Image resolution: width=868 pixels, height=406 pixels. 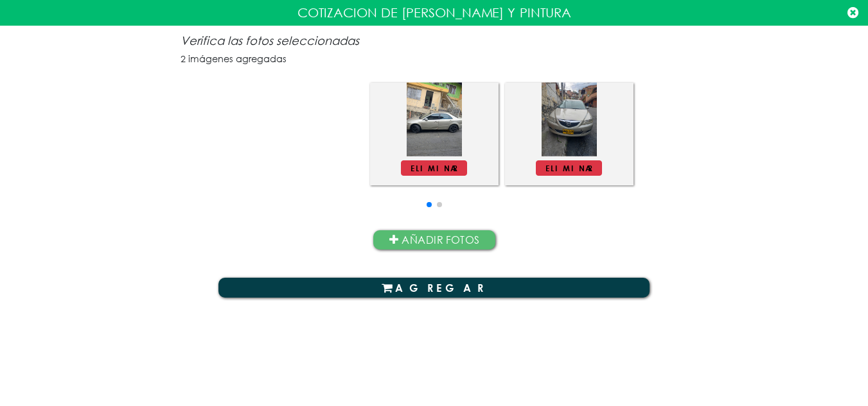 I want to click on img: Z, so click(x=569, y=119).